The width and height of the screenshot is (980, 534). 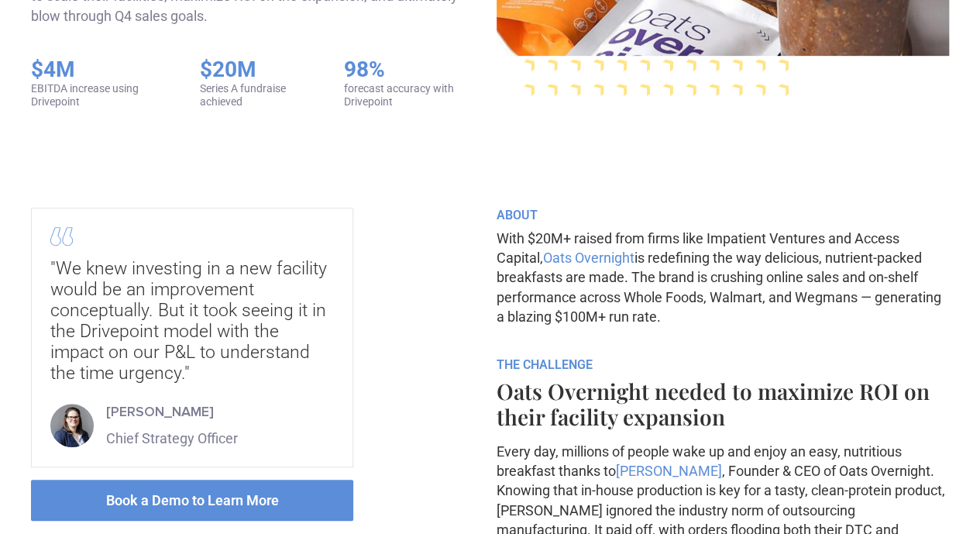 What do you see at coordinates (100, 96) in the screenshot?
I see `div: EBITDA increase using Drivepoint` at bounding box center [100, 96].